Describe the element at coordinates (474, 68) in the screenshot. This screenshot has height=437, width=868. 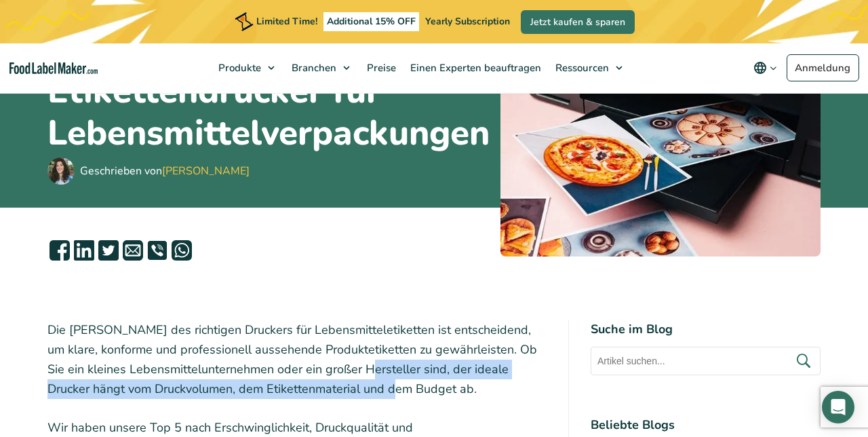
I see `a: Einen Experten beauftragen` at that location.